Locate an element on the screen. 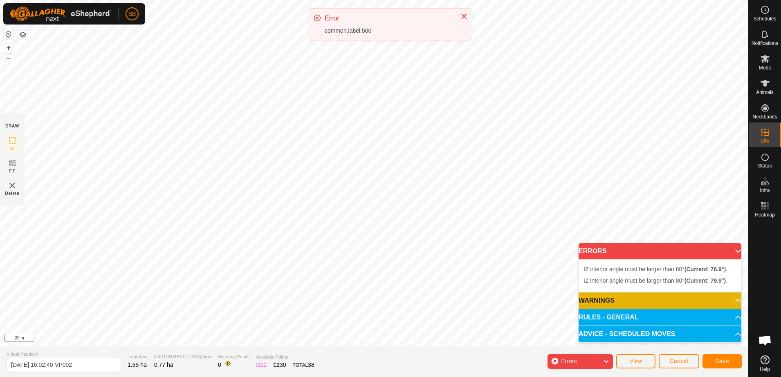 The image size is (781, 377). div: DRAW is located at coordinates (12, 126).